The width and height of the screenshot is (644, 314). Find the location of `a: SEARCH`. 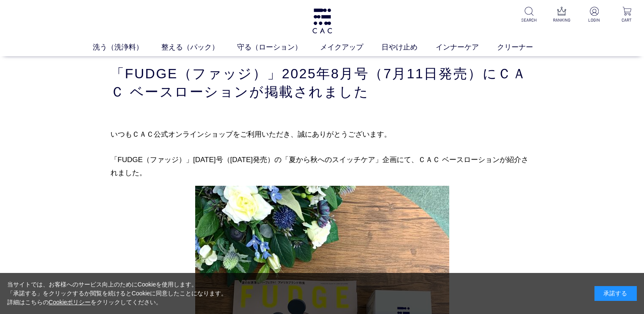

a: SEARCH is located at coordinates (529, 15).